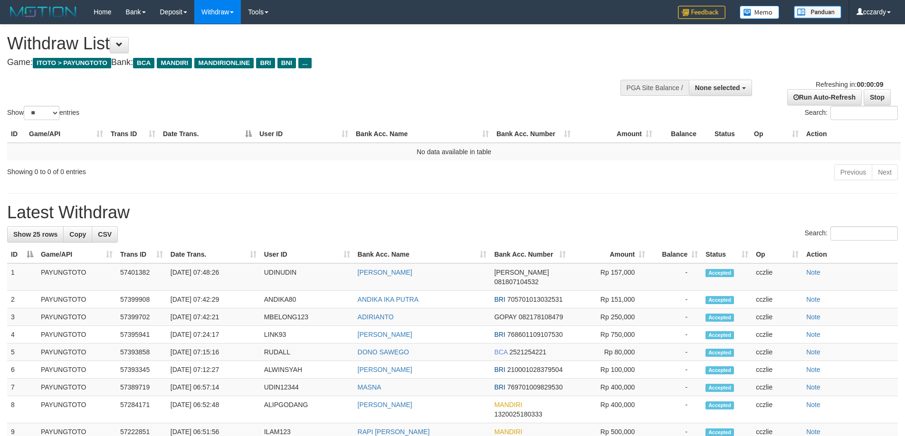 This screenshot has height=436, width=905. Describe the element at coordinates (189, 170) in the screenshot. I see `div: Showing 0 to 0 of 0 entries` at that location.